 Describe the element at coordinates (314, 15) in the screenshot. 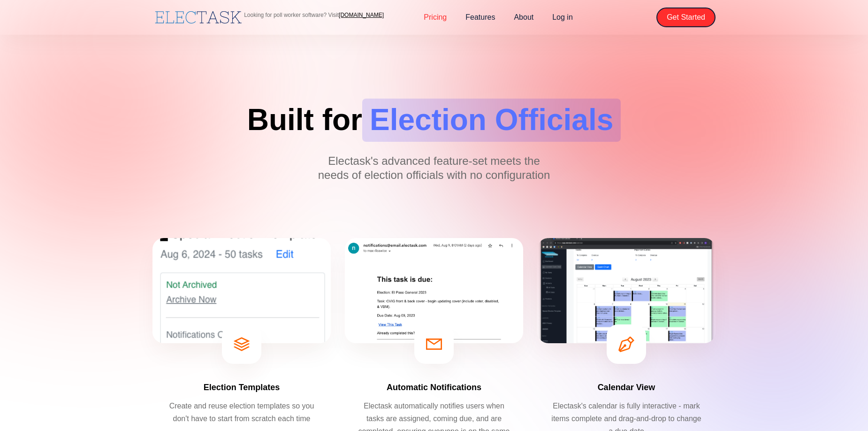

I see `p: Looking for poll worker software? Visit` at that location.